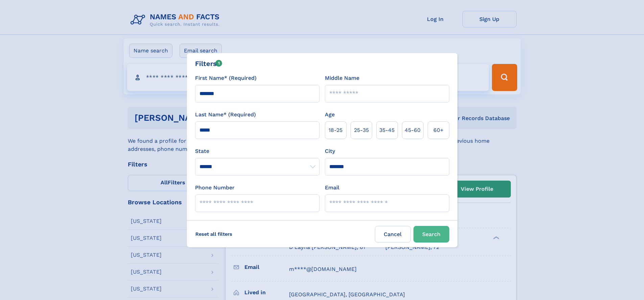 The height and width of the screenshot is (300, 644). I want to click on label: Reset all filters, so click(214, 234).